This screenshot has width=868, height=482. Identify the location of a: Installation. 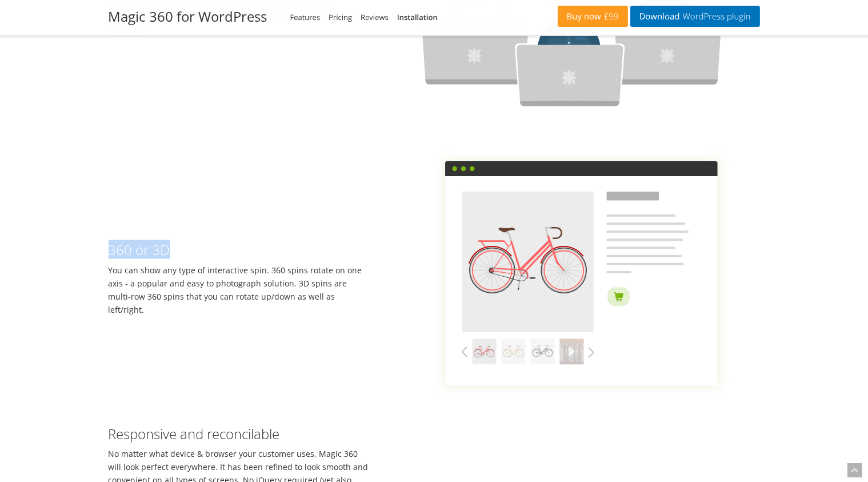
(417, 17).